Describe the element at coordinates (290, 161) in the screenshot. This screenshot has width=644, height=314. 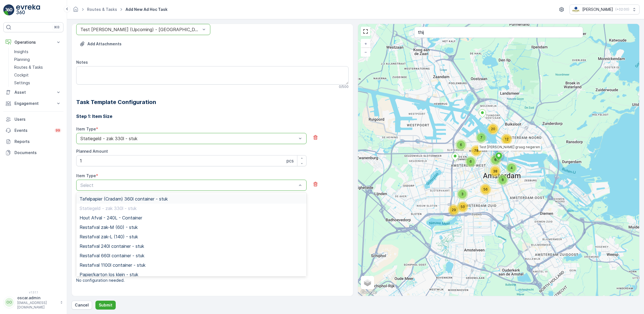
I see `p: pcs` at that location.